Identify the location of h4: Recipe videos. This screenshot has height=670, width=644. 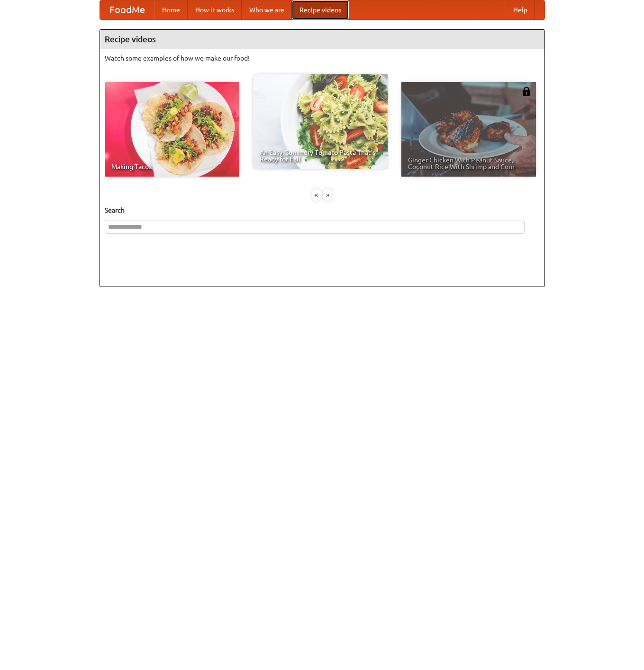
(323, 39).